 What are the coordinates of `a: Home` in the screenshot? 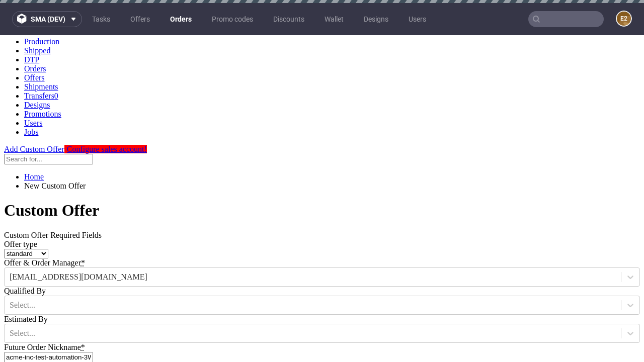 It's located at (34, 141).